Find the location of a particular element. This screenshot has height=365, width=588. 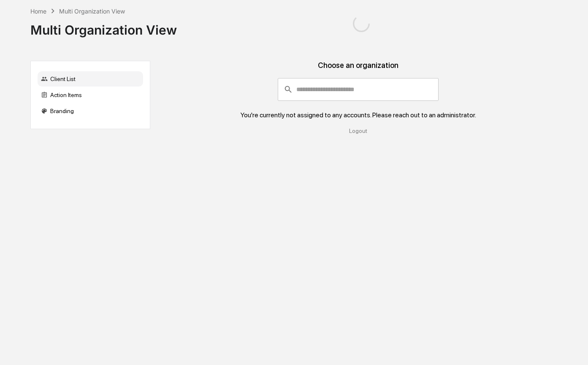

div: Action Items is located at coordinates (91, 95).